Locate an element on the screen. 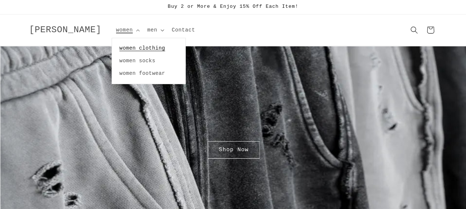 The width and height of the screenshot is (466, 209). span: women is located at coordinates (124, 30).